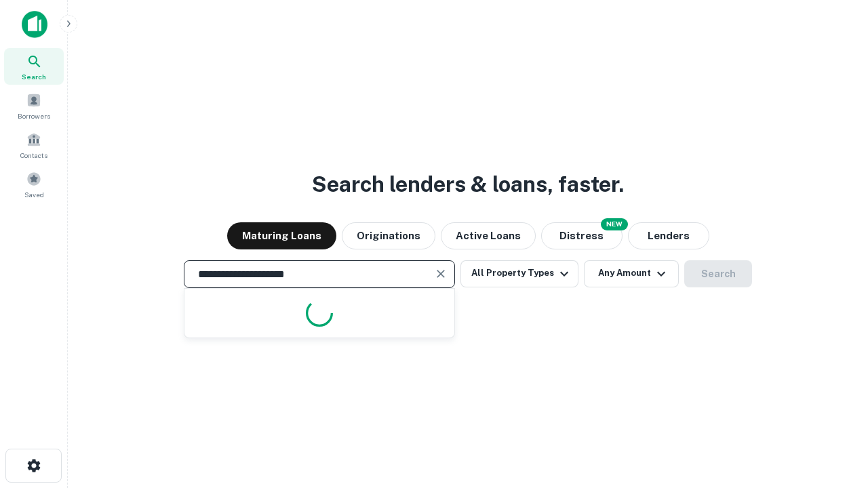  Describe the element at coordinates (35, 24) in the screenshot. I see `img: capitalize-icon.png` at that location.